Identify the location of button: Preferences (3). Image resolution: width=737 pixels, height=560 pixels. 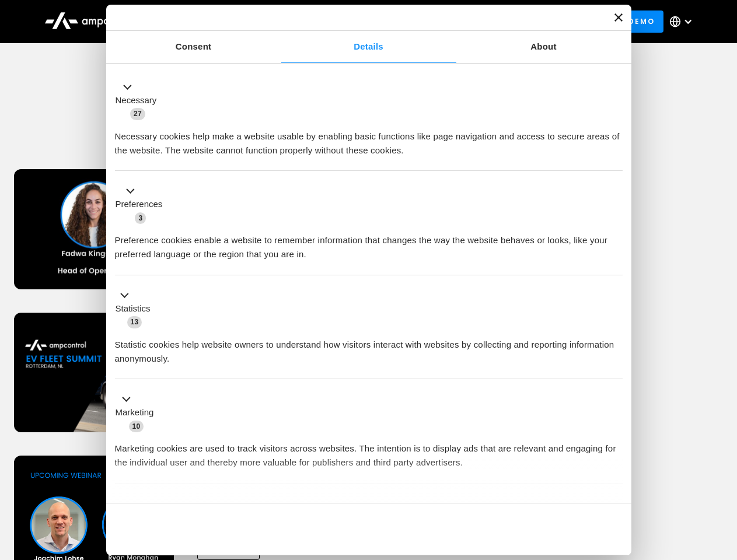
(142, 205).